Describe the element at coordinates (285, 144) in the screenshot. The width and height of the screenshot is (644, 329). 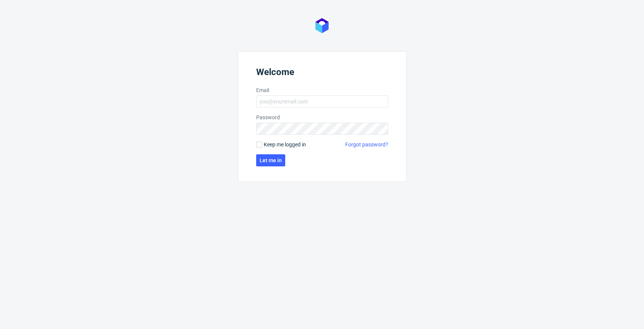
I see `span: Keep me logged in` at that location.